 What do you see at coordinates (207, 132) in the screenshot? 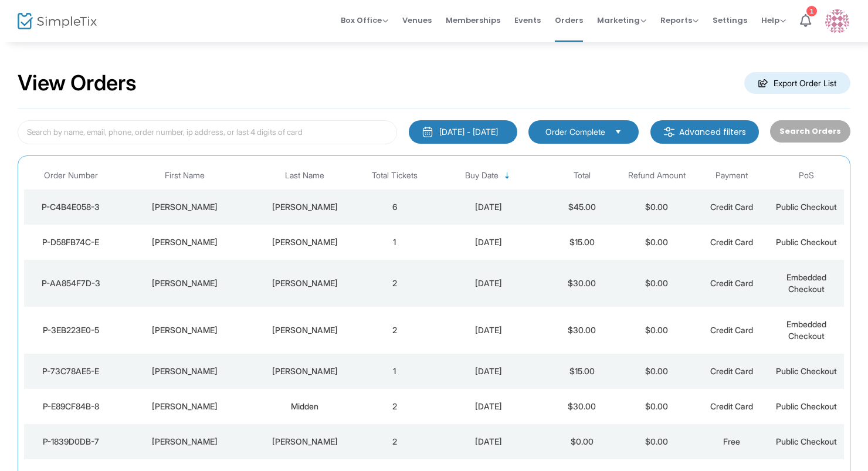
I see `input: Search by name, email, phone, order number, ip address, or last 4 digits of card` at bounding box center [207, 132].